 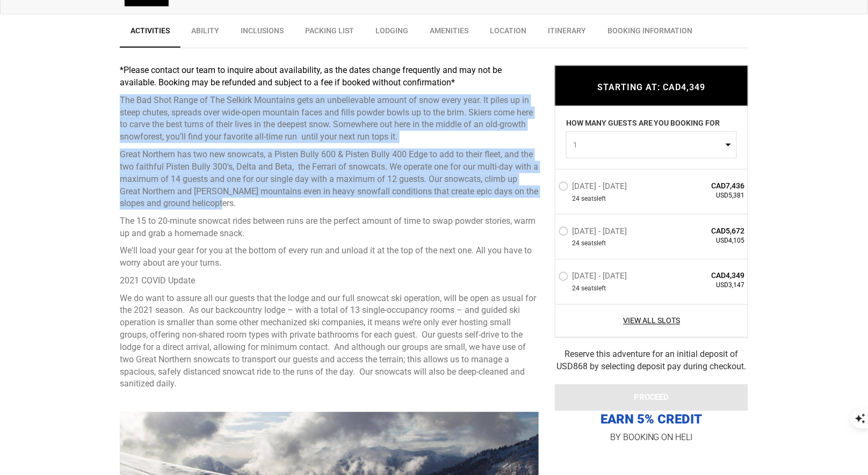 What do you see at coordinates (652, 87) in the screenshot?
I see `span: STARTING AT: CAD4,349` at bounding box center [652, 87].